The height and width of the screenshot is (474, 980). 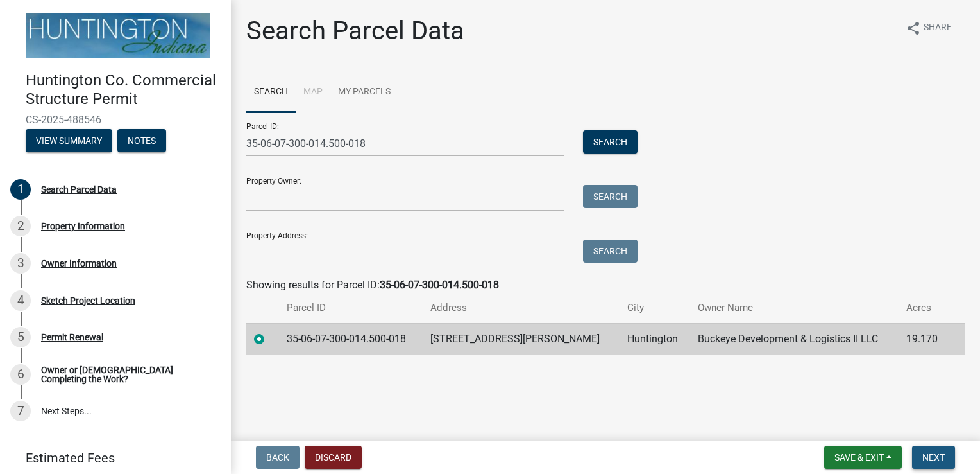 What do you see at coordinates (863, 457) in the screenshot?
I see `button: Save & Exit` at bounding box center [863, 457].